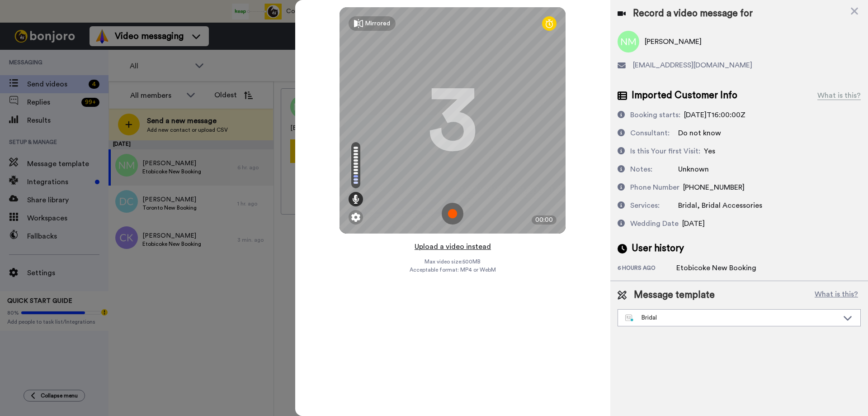  I want to click on span: User history, so click(658, 249).